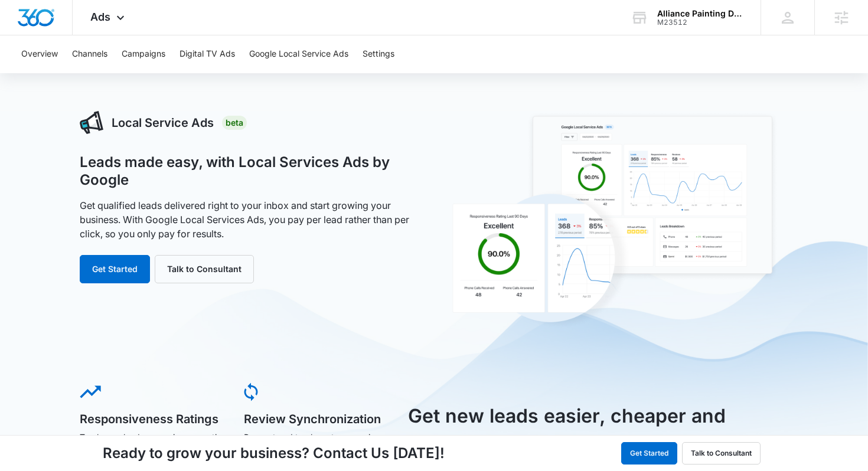 This screenshot has width=868, height=471. What do you see at coordinates (298, 55) in the screenshot?
I see `button: Google Local Service Ads` at bounding box center [298, 55].